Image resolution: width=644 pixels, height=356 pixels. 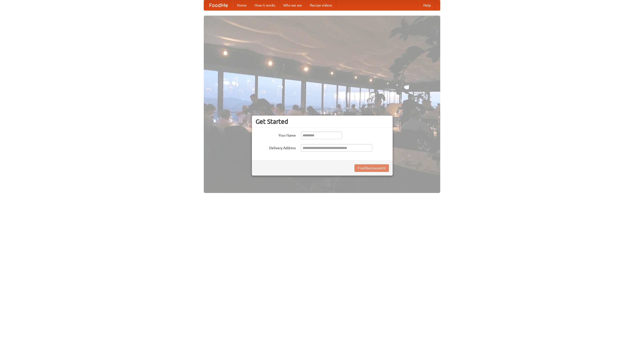 What do you see at coordinates (321, 5) in the screenshot?
I see `a: Recipe videos` at bounding box center [321, 5].